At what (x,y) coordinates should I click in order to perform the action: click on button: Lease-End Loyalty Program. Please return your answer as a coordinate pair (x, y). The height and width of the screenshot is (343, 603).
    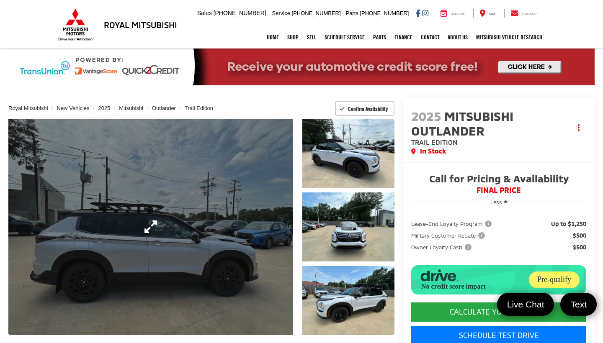
    Looking at the image, I should click on (453, 224).